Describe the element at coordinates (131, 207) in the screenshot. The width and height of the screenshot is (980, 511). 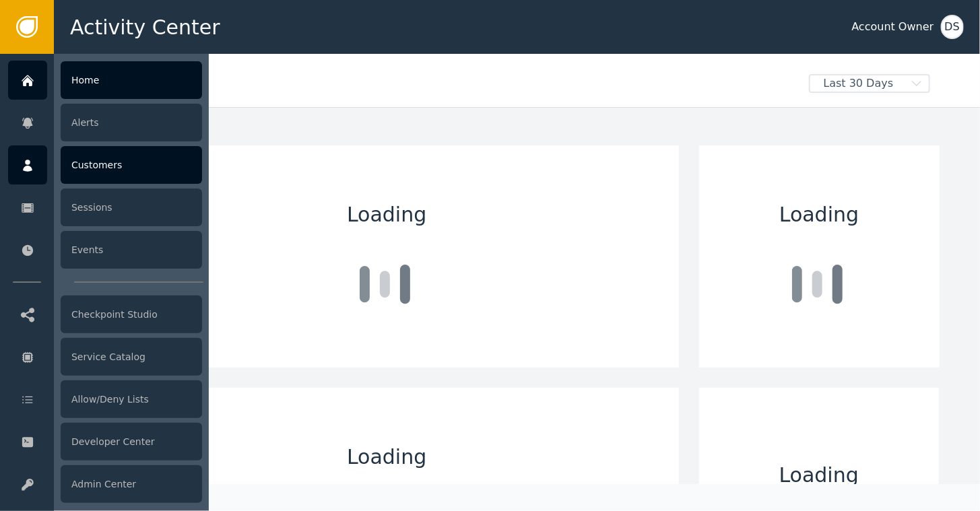
I see `div: Sessions` at that location.